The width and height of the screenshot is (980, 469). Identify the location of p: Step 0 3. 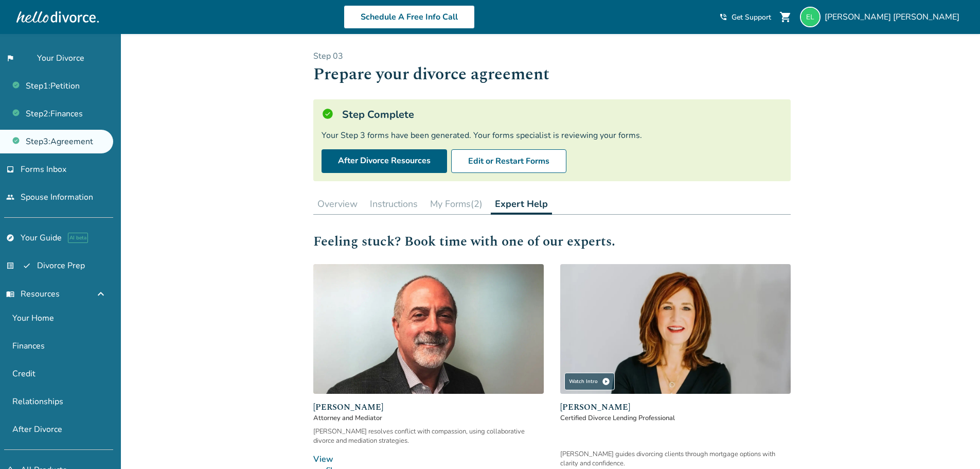
(552, 56).